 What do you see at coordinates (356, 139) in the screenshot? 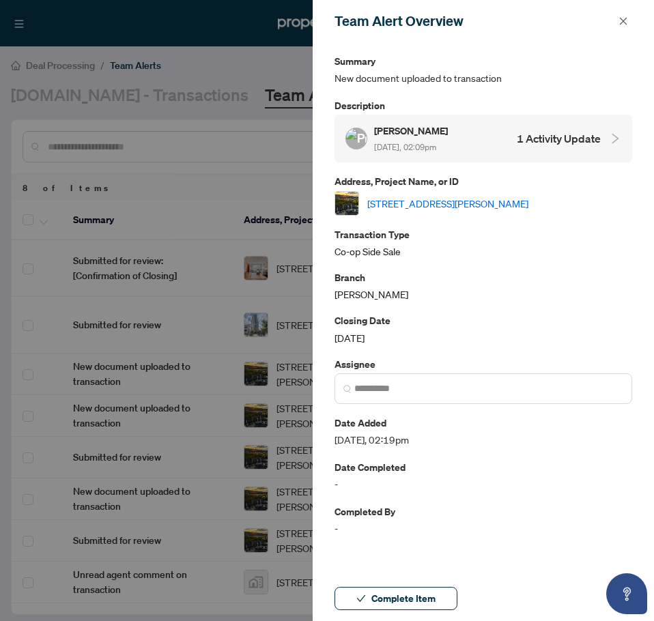
I see `img: Profile Icon` at bounding box center [356, 139].